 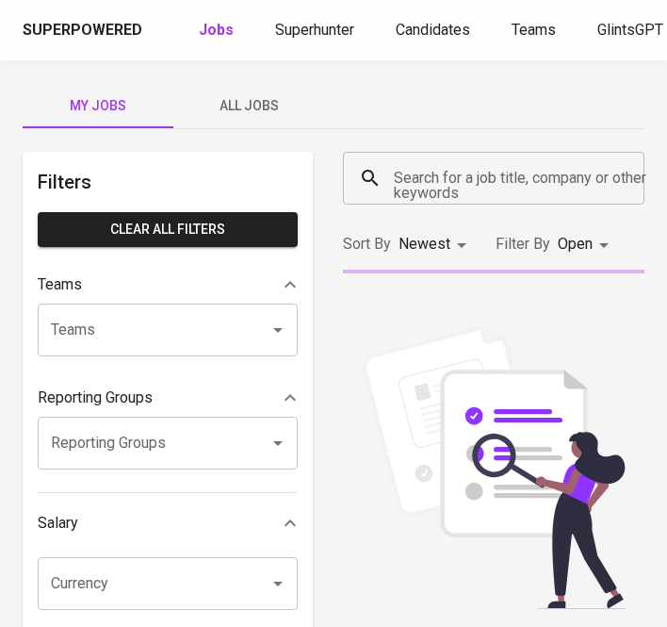 I want to click on span: Superhunter, so click(x=315, y=29).